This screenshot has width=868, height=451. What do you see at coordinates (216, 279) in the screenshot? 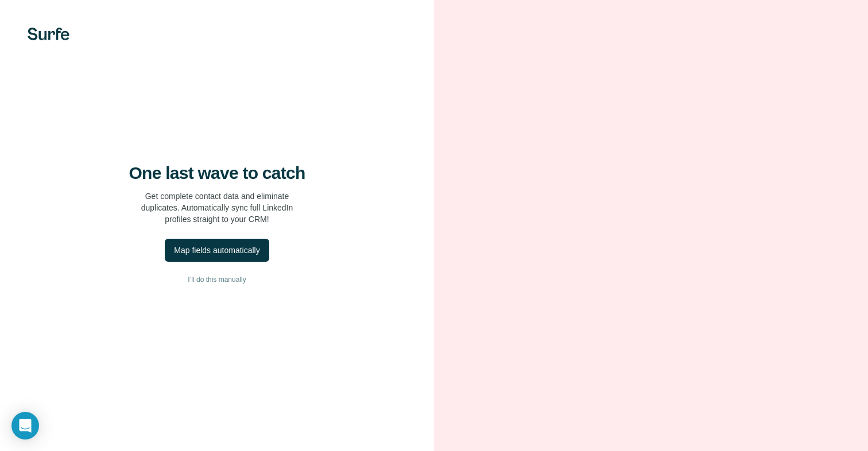
I see `span: I’ll do this manually` at bounding box center [216, 279].